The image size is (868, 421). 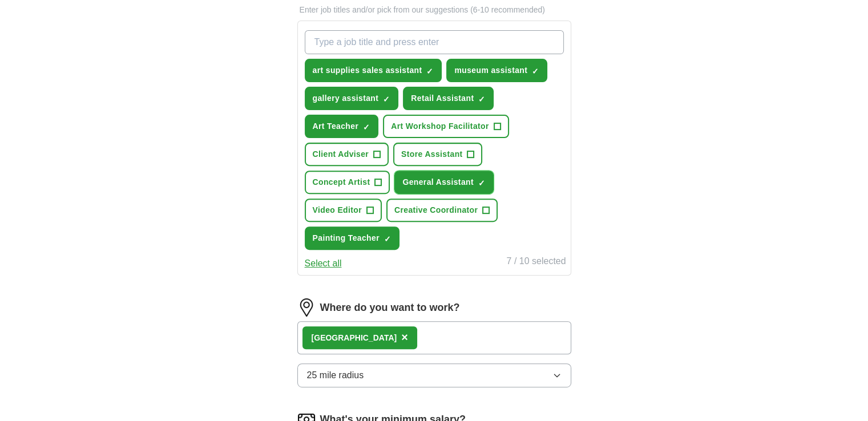 I want to click on button: art supplies sales assistant✓, so click(x=373, y=70).